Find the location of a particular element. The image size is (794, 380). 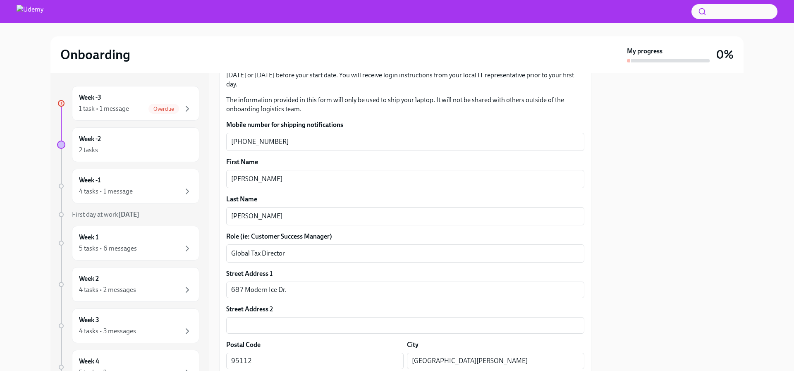

h3: 0% is located at coordinates (725, 55).